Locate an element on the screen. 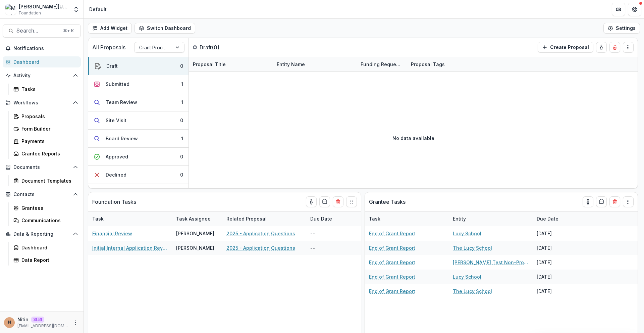 The image size is (644, 333). span: Search... is located at coordinates (38, 30).